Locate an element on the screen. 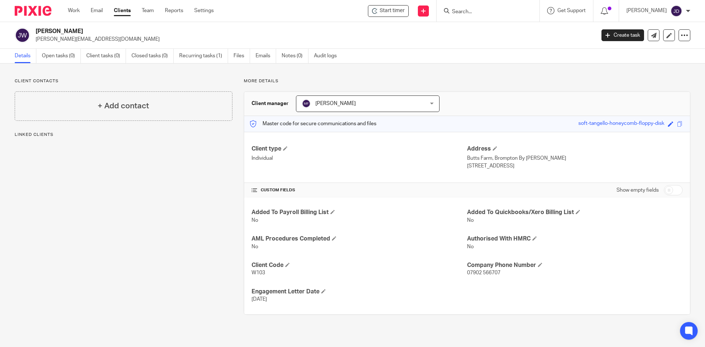  h4: Address is located at coordinates (575, 149).